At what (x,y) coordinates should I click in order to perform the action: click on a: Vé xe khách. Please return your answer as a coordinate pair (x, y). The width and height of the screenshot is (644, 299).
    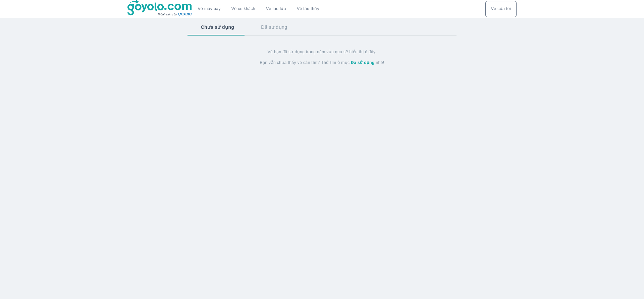
    Looking at the image, I should click on (243, 9).